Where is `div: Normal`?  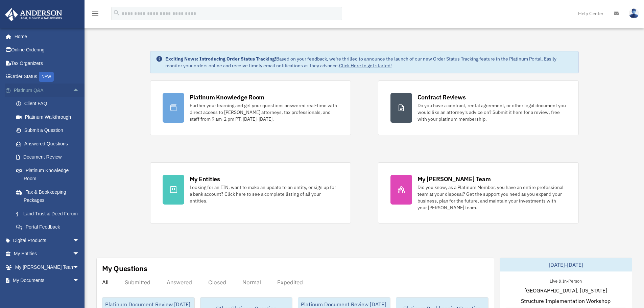
div: Normal is located at coordinates (251, 282).